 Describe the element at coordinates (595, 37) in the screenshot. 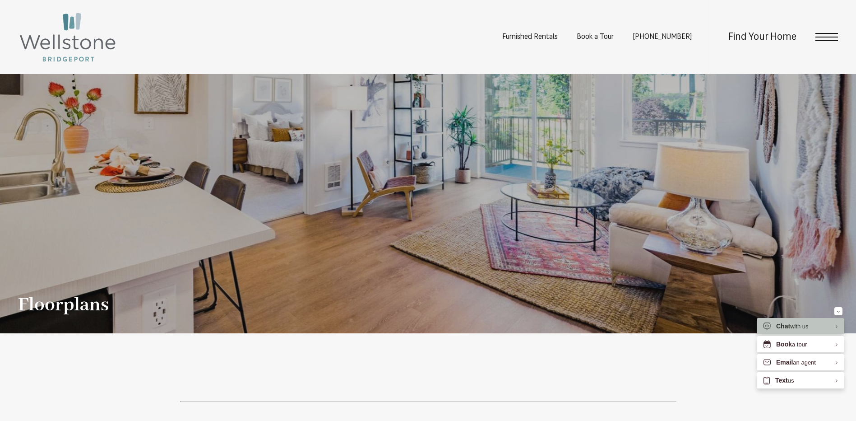

I see `span: Book a Tour` at that location.